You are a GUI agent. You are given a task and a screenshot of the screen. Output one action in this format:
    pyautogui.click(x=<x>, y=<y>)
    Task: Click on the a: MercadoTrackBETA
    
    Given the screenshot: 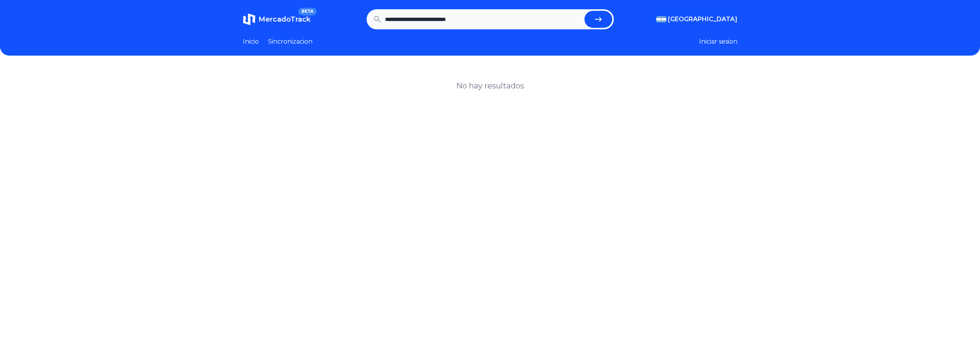 What is the action you would take?
    pyautogui.click(x=277, y=19)
    